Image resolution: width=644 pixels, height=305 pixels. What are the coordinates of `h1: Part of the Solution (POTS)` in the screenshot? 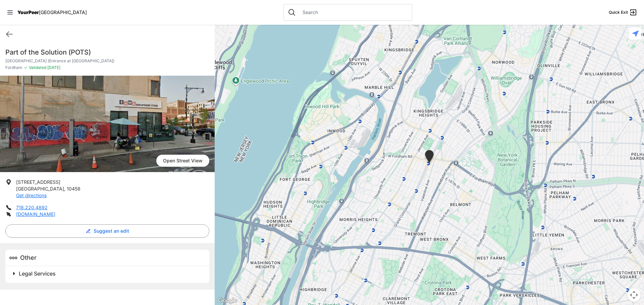 It's located at (107, 52).